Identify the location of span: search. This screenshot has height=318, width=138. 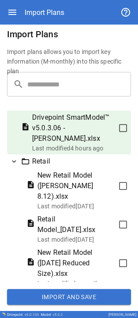
(18, 84).